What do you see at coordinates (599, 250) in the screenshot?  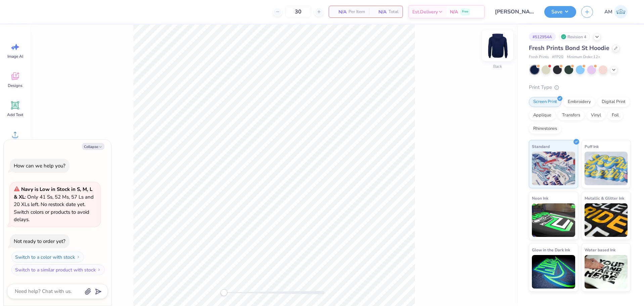 I see `span: Water based Ink` at bounding box center [599, 250].